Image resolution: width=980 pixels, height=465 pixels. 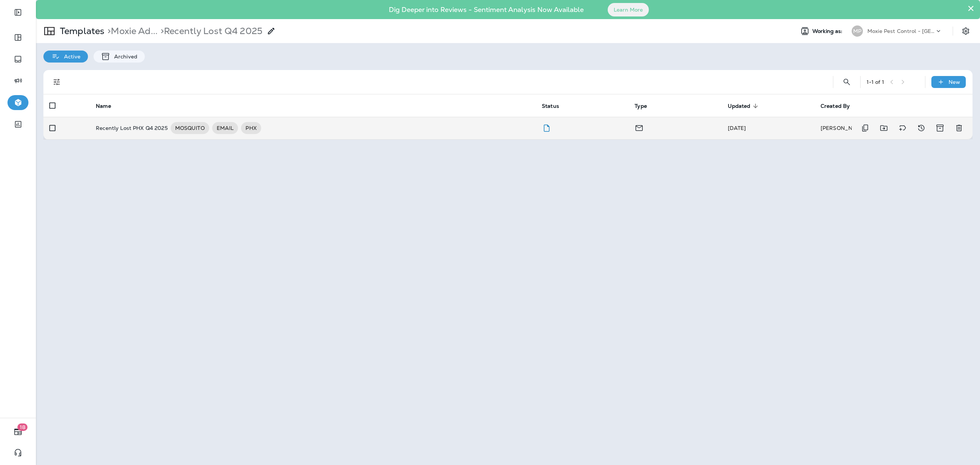 I want to click on span: Draft, so click(x=547, y=127).